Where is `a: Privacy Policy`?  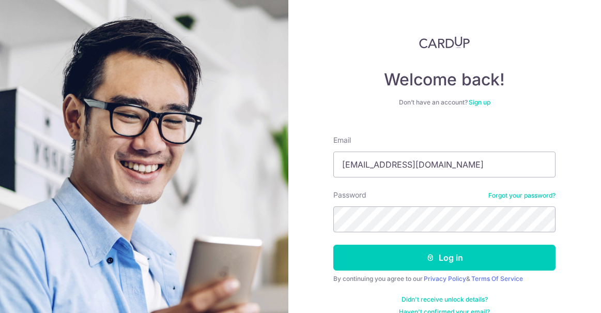
a: Privacy Policy is located at coordinates (445, 278).